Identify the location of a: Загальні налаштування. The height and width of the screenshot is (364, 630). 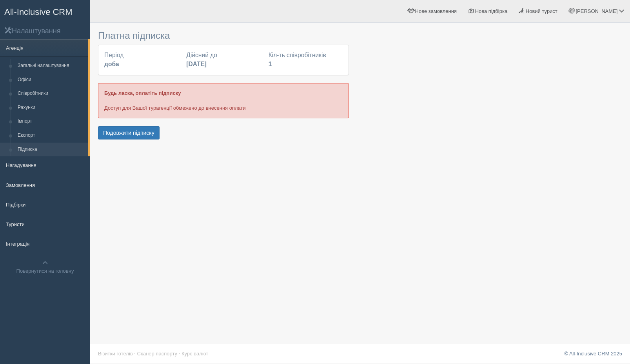
(51, 66).